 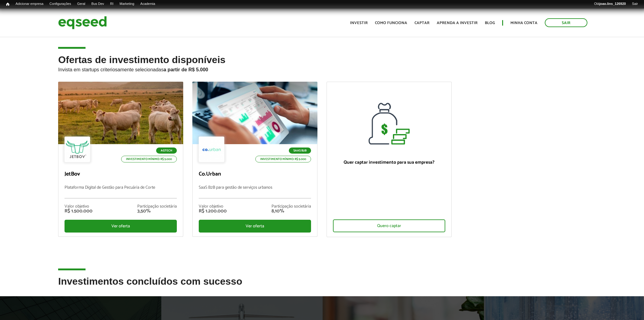 I want to click on a: Aprenda a investir, so click(x=457, y=23).